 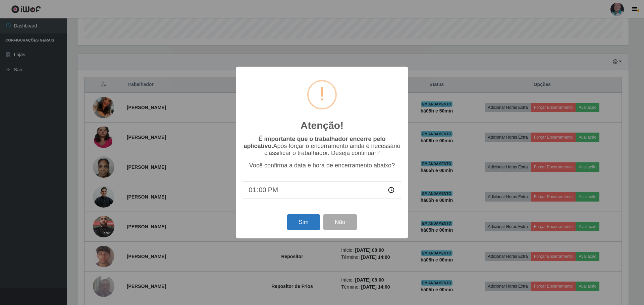 What do you see at coordinates (314, 142) in the screenshot?
I see `b: É importante que o trabalhador encerre pelo aplicativo.` at bounding box center [314, 142].